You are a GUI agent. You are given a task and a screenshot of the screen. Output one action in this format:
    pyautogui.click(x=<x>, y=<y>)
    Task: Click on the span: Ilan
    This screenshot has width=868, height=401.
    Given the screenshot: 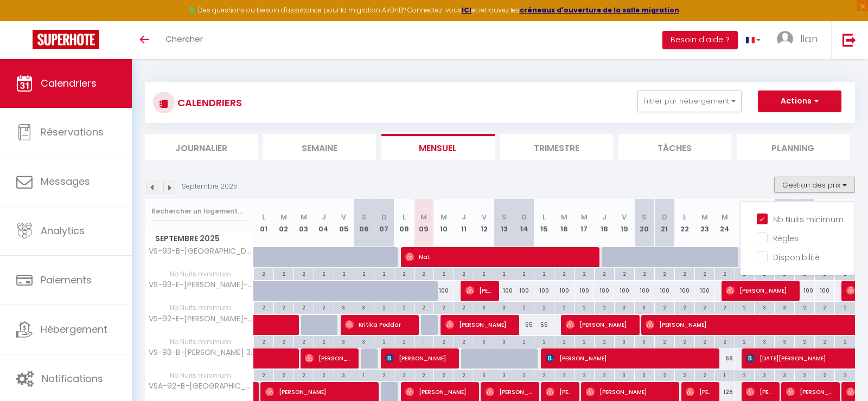 What is the action you would take?
    pyautogui.click(x=809, y=39)
    